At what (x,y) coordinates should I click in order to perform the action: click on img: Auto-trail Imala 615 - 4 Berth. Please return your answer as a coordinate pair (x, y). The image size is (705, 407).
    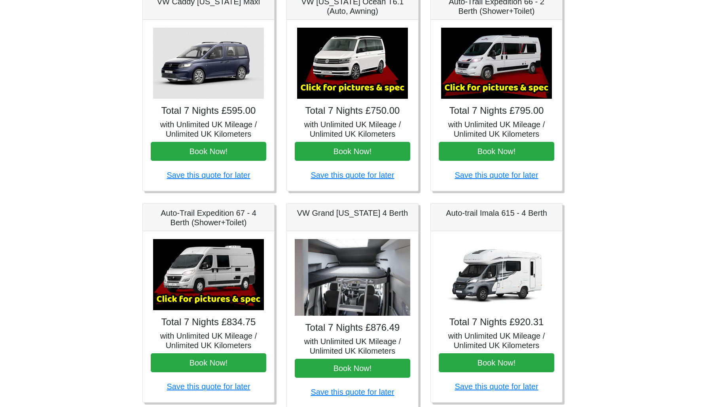
    Looking at the image, I should click on (496, 275).